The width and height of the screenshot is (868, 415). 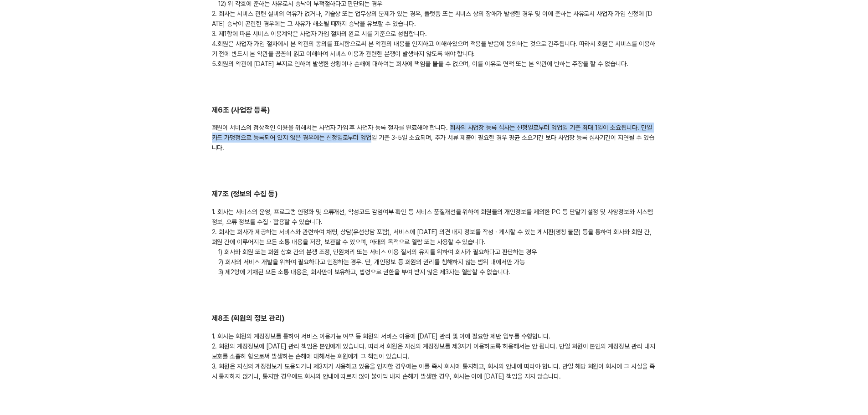 What do you see at coordinates (434, 318) in the screenshot?
I see `h2: 제8조 (회원의 정보 관리)` at bounding box center [434, 318].